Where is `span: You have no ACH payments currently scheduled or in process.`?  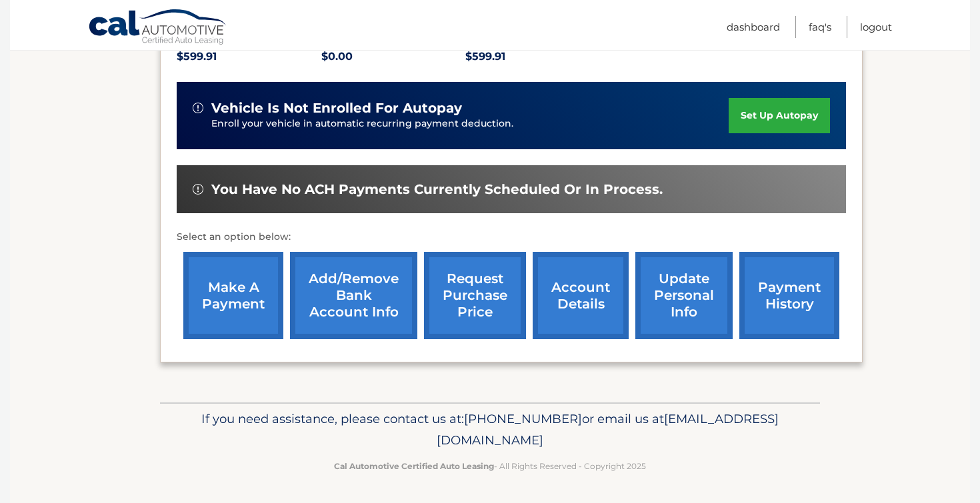 span: You have no ACH payments currently scheduled or in process. is located at coordinates (437, 189).